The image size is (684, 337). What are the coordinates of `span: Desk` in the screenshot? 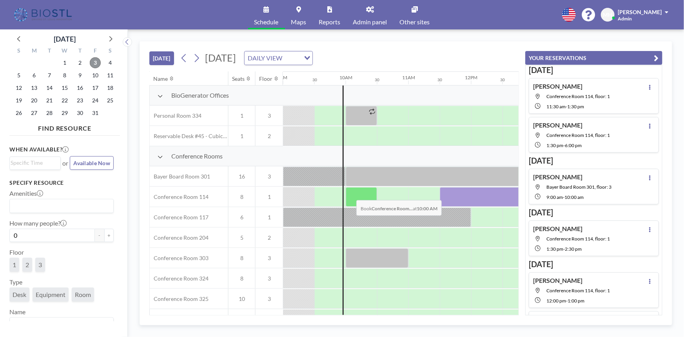 It's located at (19, 294).